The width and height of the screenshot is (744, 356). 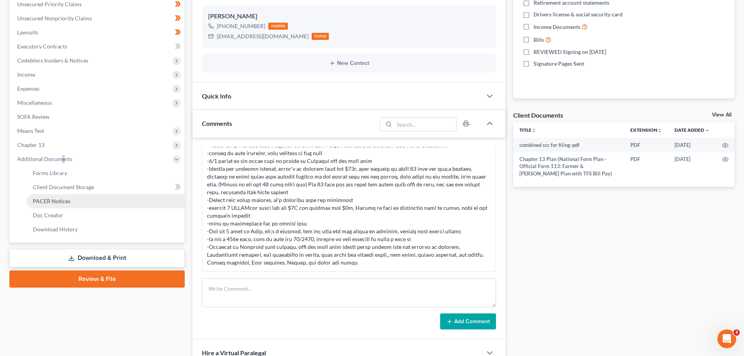 What do you see at coordinates (49, 4) in the screenshot?
I see `span: Unsecured Priority Claims` at bounding box center [49, 4].